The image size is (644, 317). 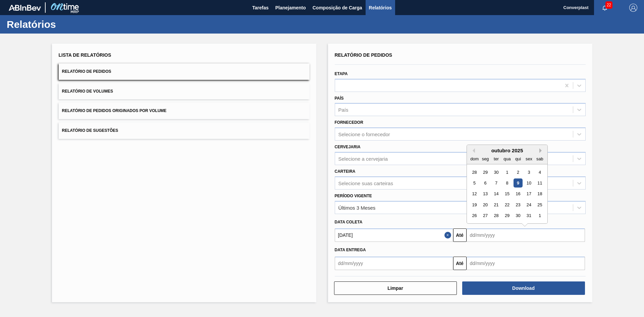 What do you see at coordinates (508, 150) in the screenshot?
I see `div: outubro 2025` at bounding box center [508, 150].